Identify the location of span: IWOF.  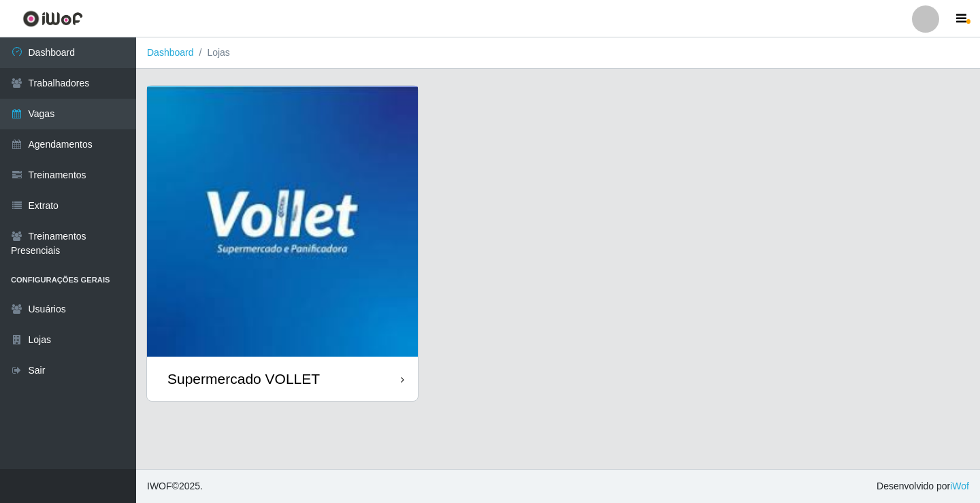
(159, 485).